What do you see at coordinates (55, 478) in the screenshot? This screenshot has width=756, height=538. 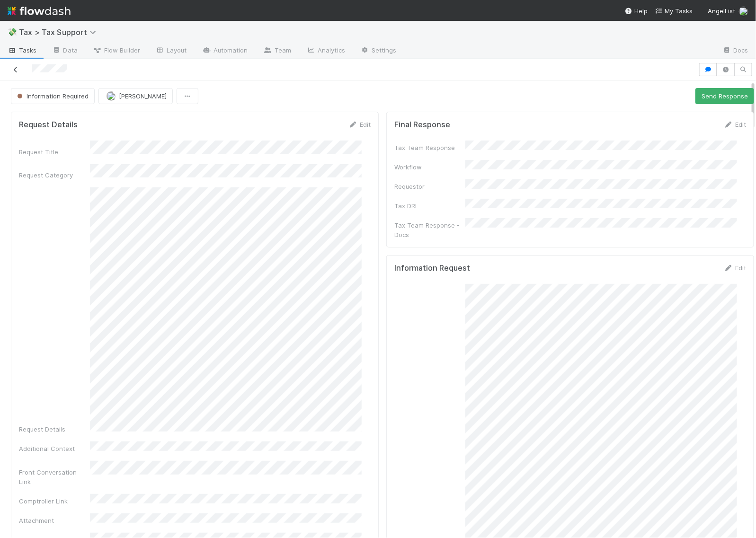 I see `div: Front Conversation Link` at bounding box center [55, 478].